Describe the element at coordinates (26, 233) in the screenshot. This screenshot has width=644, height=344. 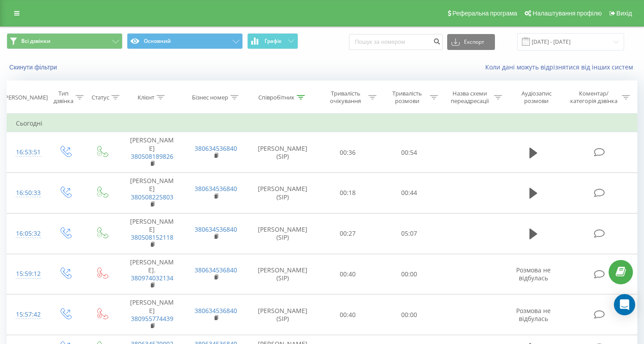
I see `div: 16:05:32` at that location.